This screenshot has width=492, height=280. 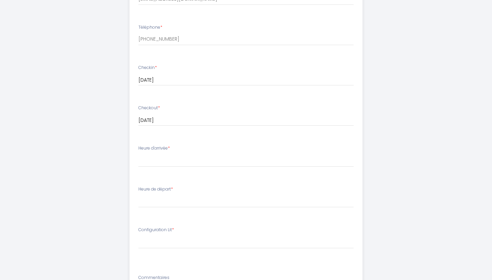 I want to click on label: Heure d'arrivée, so click(x=154, y=148).